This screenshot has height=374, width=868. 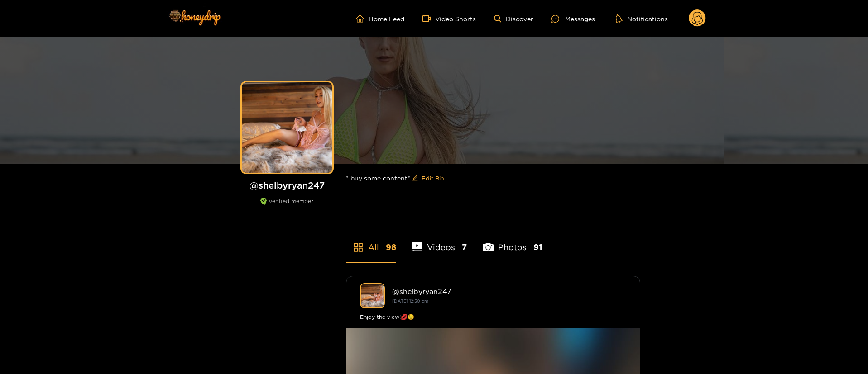 I want to click on li: All, so click(x=371, y=242).